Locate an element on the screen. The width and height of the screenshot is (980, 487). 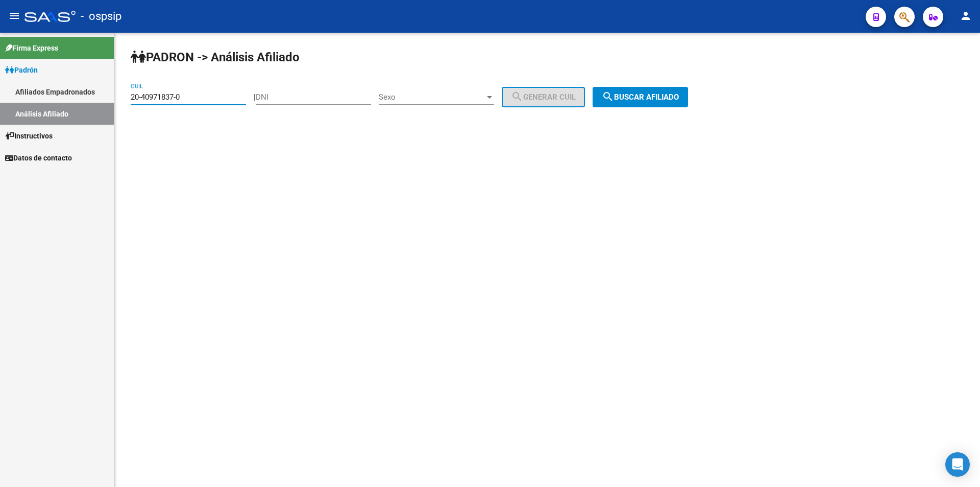
span: Padrón is located at coordinates (22, 70).